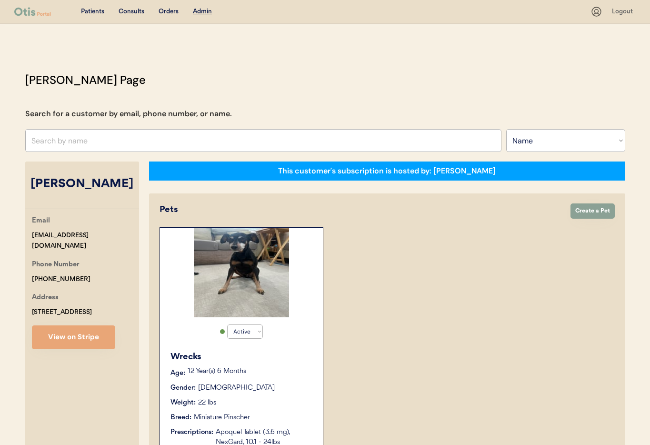 This screenshot has width=650, height=445. What do you see at coordinates (592, 211) in the screenshot?
I see `button: Create a Pet` at bounding box center [592, 211].